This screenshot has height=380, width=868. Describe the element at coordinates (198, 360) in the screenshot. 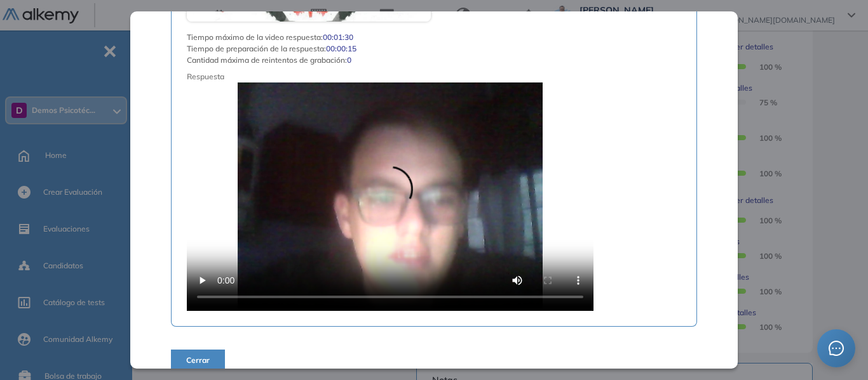

I see `button: Cerrar` at that location.